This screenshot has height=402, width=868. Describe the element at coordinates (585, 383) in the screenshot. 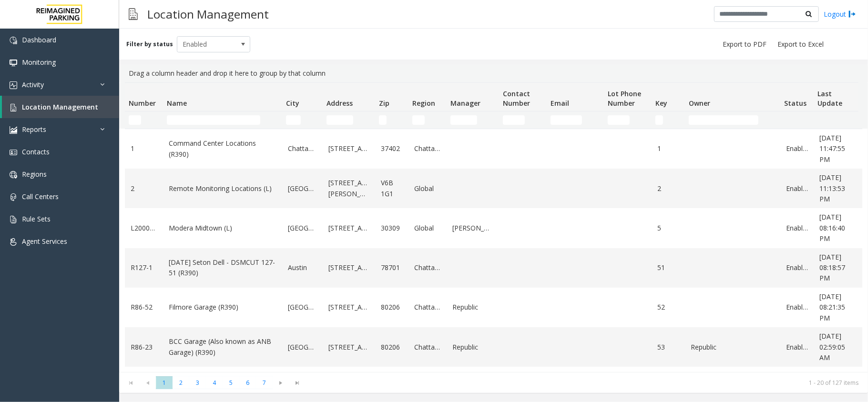

I see `kendo-pager-info: 1 - 20 of 127 items` at that location.